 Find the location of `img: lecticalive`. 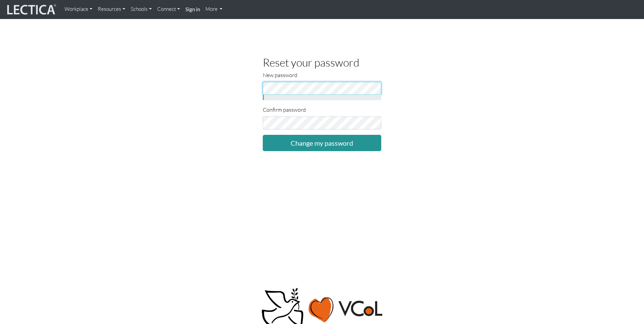

img: lecticalive is located at coordinates (31, 10).